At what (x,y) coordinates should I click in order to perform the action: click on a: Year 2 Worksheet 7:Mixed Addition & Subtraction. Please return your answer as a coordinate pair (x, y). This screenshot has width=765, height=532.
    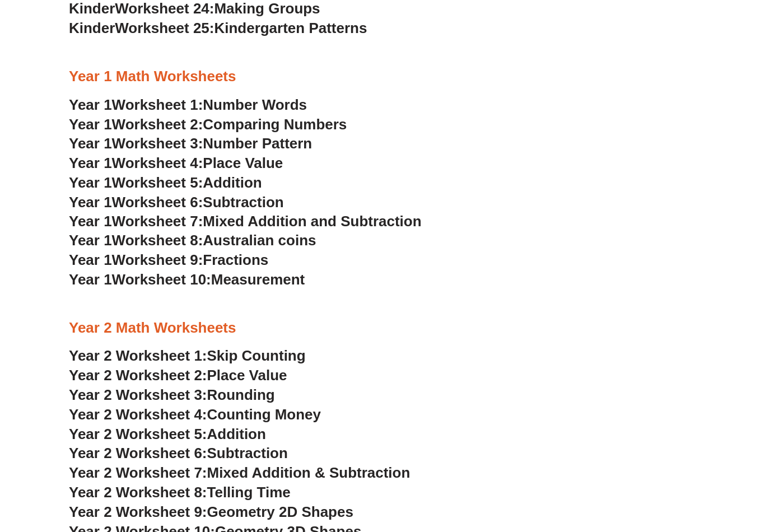
    Looking at the image, I should click on (239, 473).